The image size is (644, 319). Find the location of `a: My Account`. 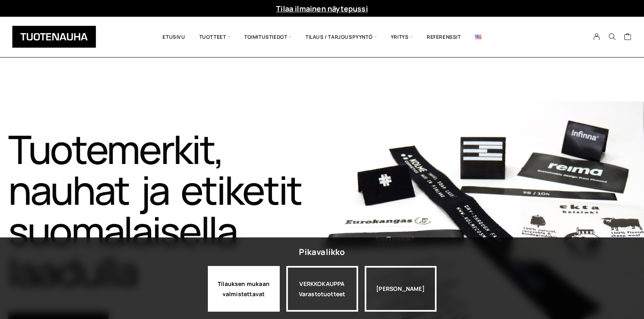

a: My Account is located at coordinates (597, 36).